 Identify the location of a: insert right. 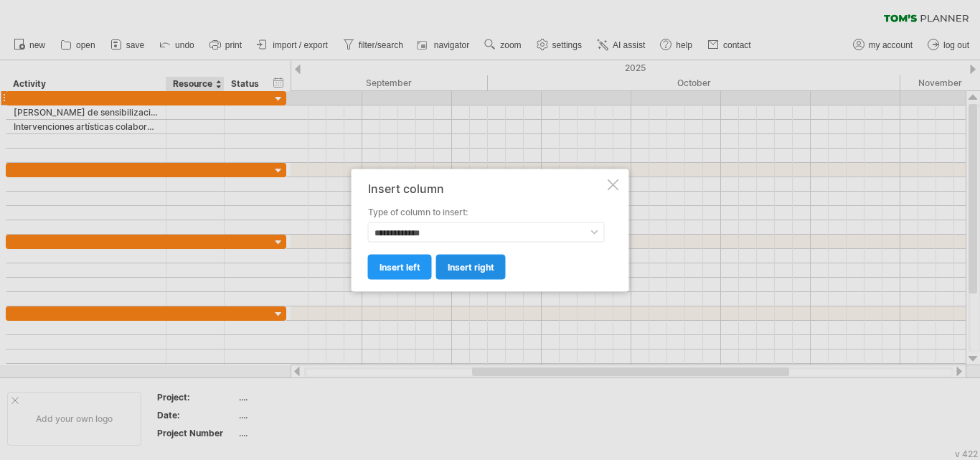
(471, 266).